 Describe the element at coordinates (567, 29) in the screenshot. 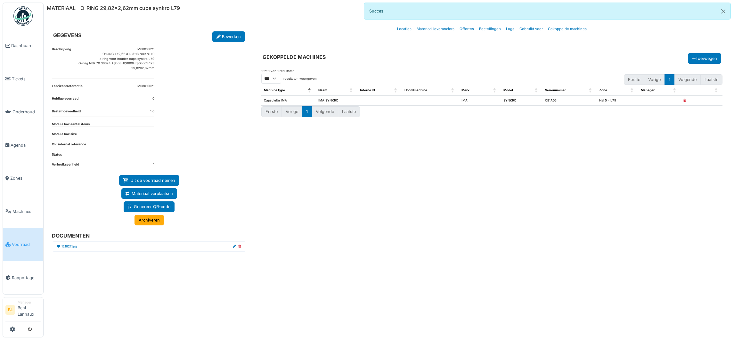

I see `a: Gekoppelde machines` at that location.